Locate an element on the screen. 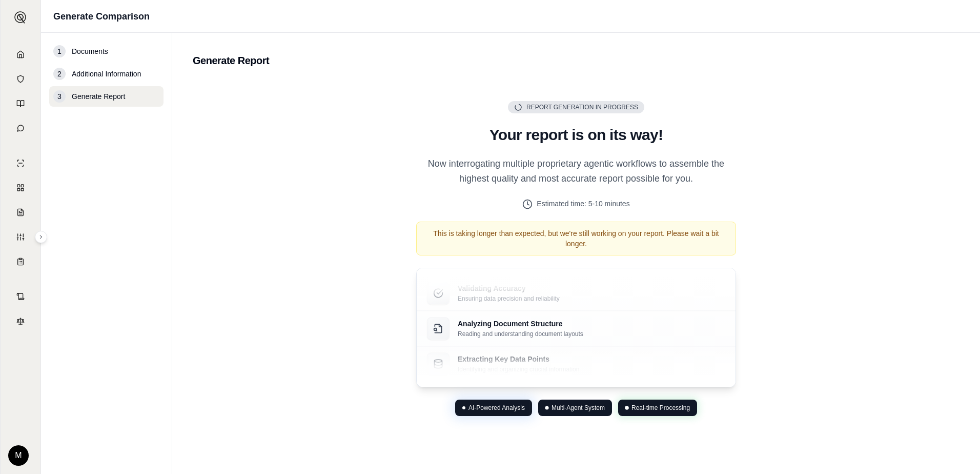  span: Estimated time: 5-10 minutes is located at coordinates (583, 204).